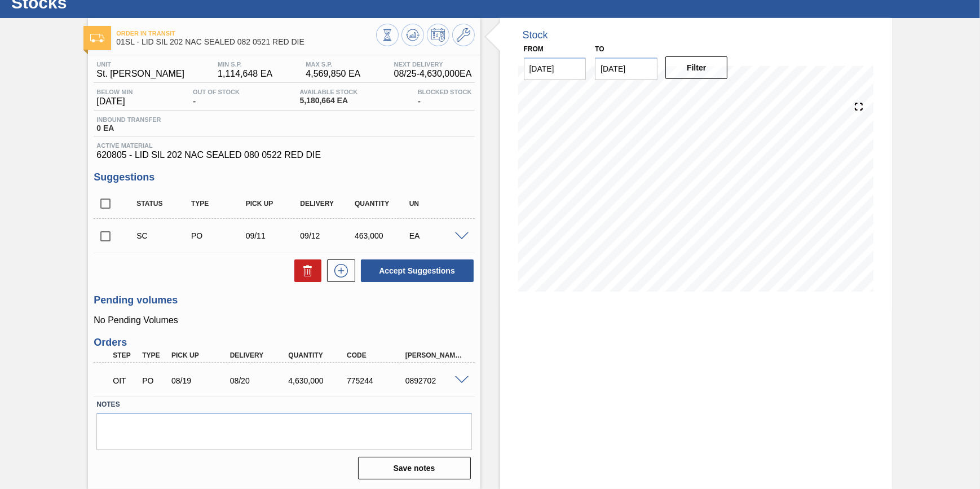 The image size is (980, 489). What do you see at coordinates (284, 300) in the screenshot?
I see `h3: Pending volumes` at bounding box center [284, 300].